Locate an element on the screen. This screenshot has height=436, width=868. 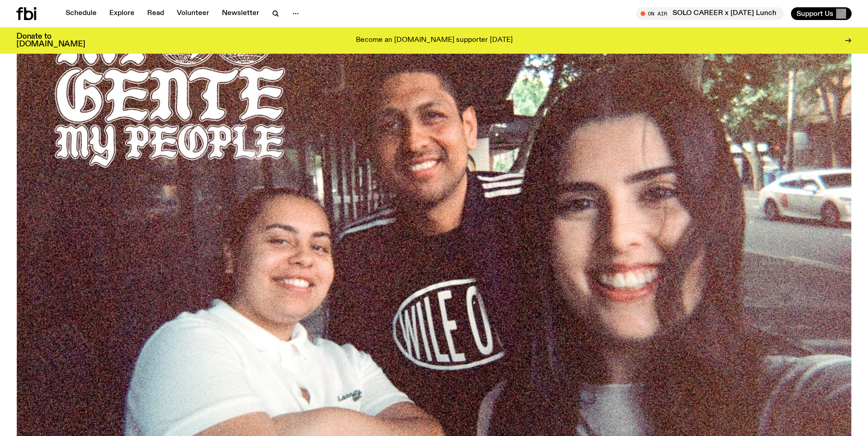
span: Support Us is located at coordinates (815, 13).